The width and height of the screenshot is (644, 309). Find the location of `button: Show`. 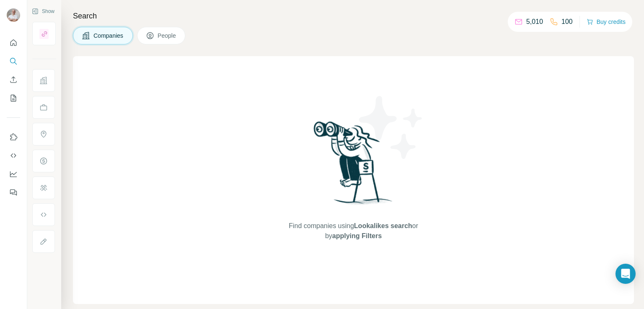

button: Show is located at coordinates (43, 11).